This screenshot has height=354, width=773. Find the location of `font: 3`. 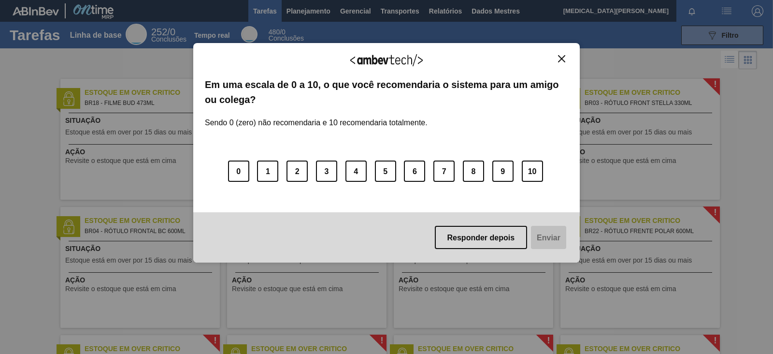

font: 3 is located at coordinates (327, 171).